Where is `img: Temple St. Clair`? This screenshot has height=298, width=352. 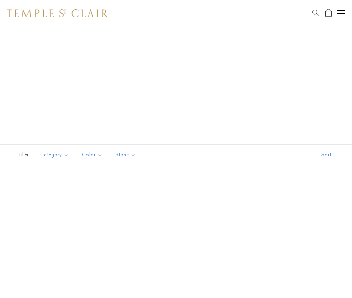 img: Temple St. Clair is located at coordinates (57, 13).